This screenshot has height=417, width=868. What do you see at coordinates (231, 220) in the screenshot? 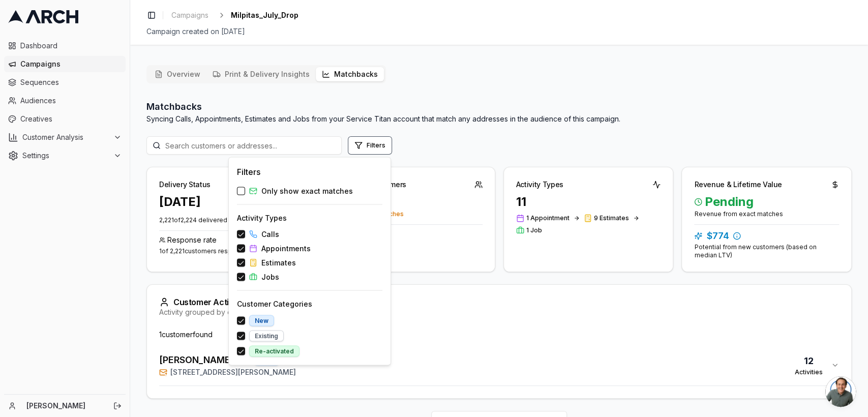
I see `p: 2,221 of 2,224 delivered ( 100 %)` at bounding box center [231, 220].